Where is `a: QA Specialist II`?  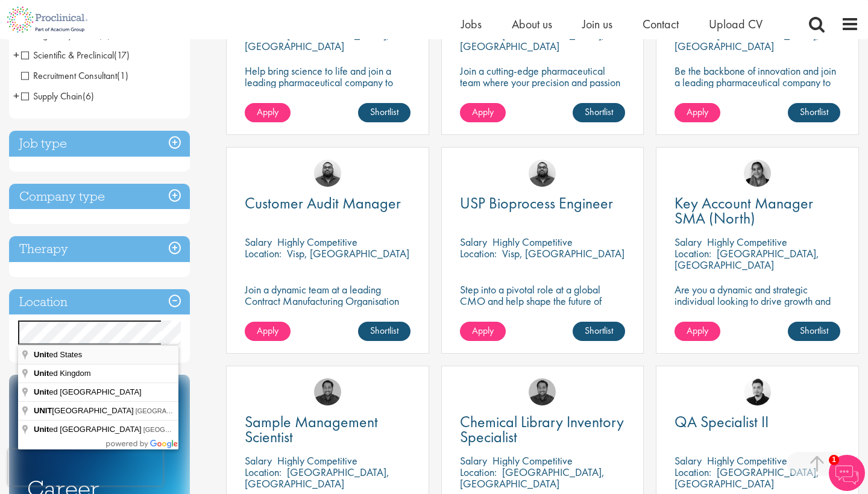 a: QA Specialist II is located at coordinates (757, 421).